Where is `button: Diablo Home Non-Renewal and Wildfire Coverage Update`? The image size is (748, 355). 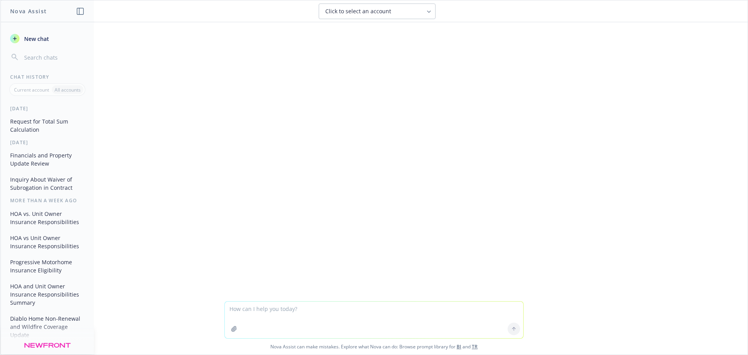 button: Diablo Home Non-Renewal and Wildfire Coverage Update is located at coordinates (47, 327).